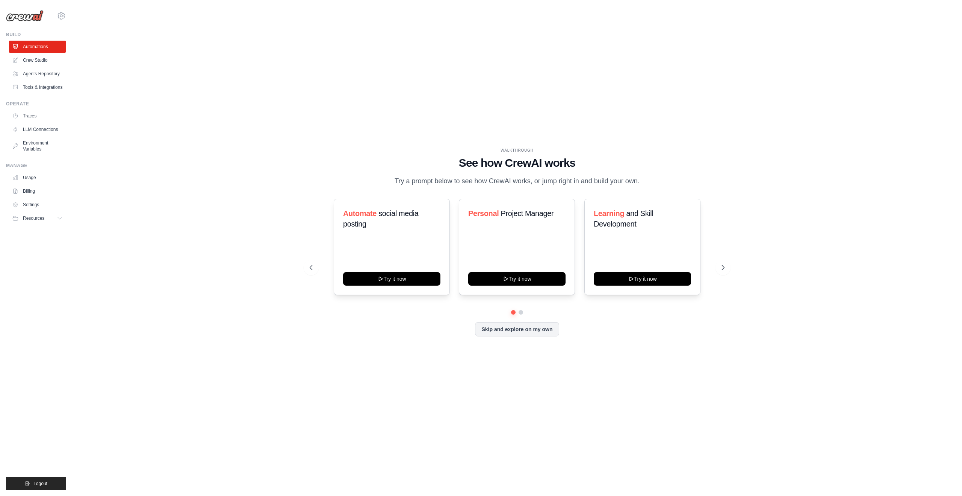 Image resolution: width=962 pixels, height=496 pixels. What do you see at coordinates (37, 177) in the screenshot?
I see `a: Usage` at bounding box center [37, 177].